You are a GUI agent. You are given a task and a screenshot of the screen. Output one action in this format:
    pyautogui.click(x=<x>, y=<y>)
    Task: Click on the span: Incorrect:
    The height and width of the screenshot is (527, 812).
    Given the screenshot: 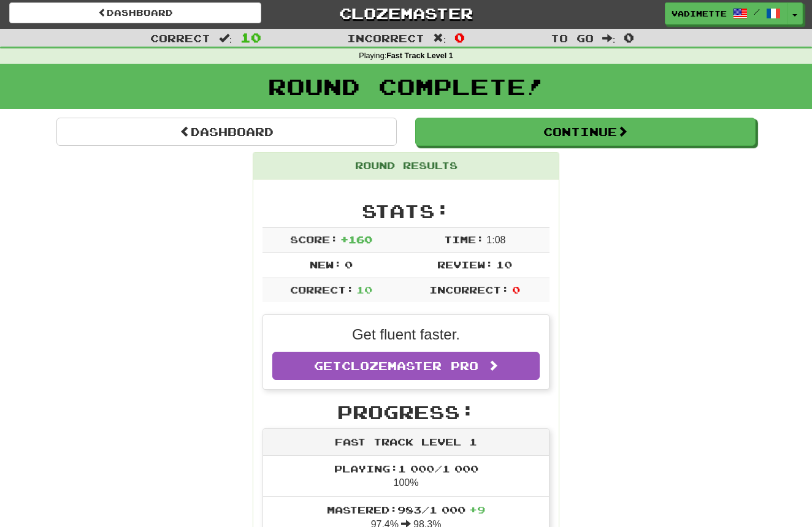 What is the action you would take?
    pyautogui.click(x=469, y=289)
    